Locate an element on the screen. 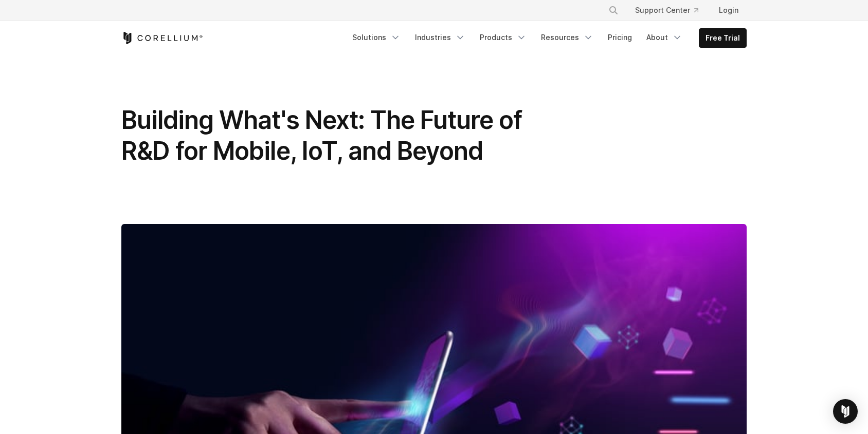 This screenshot has width=868, height=434. a: Corellium Home is located at coordinates (162, 38).